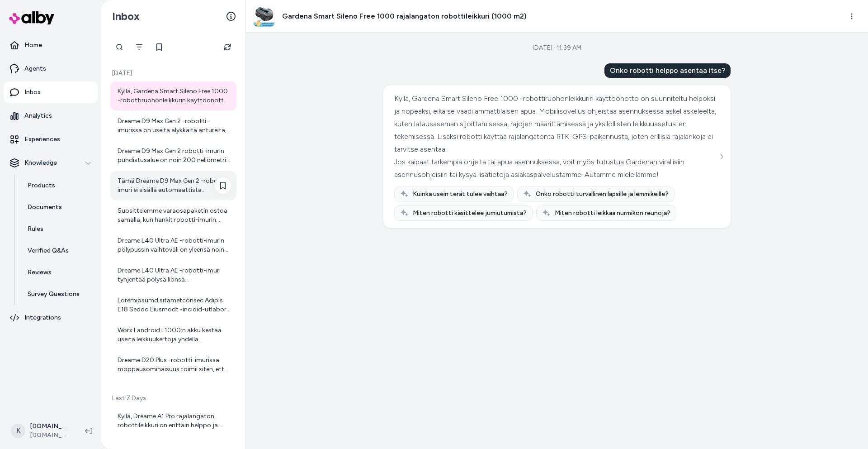 The image size is (868, 449). Describe the element at coordinates (50, 46) in the screenshot. I see `a: Home` at that location.